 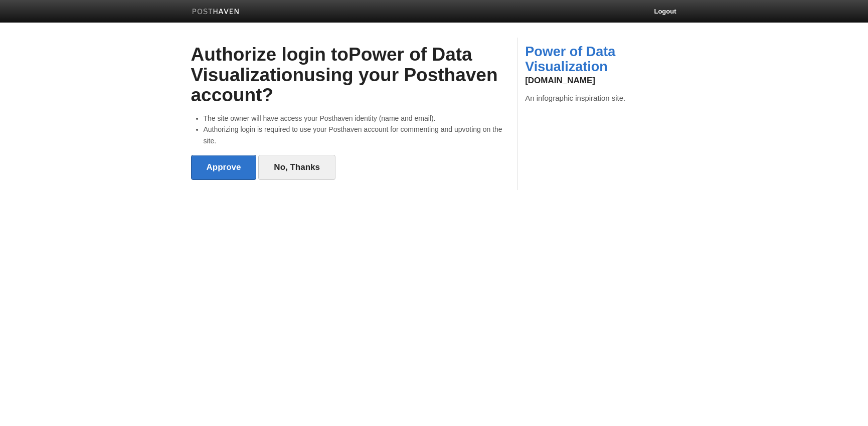 I want to click on p: An infographic inspiration site., so click(x=601, y=98).